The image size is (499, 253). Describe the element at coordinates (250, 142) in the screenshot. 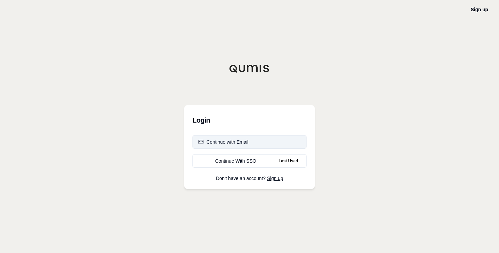

I see `button: Continue with Email` at that location.